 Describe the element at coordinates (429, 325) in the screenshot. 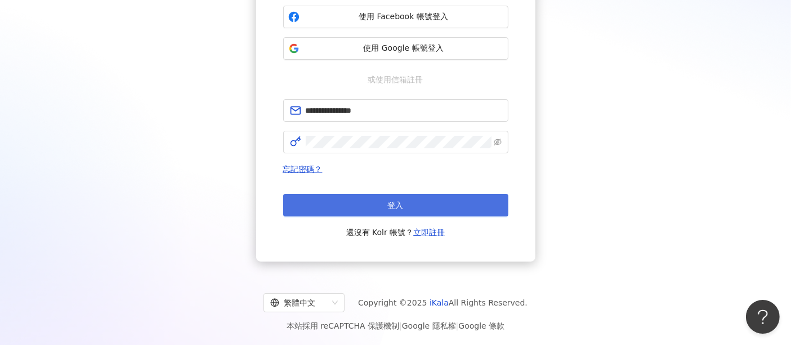

I see `a: Google 隱私權` at that location.